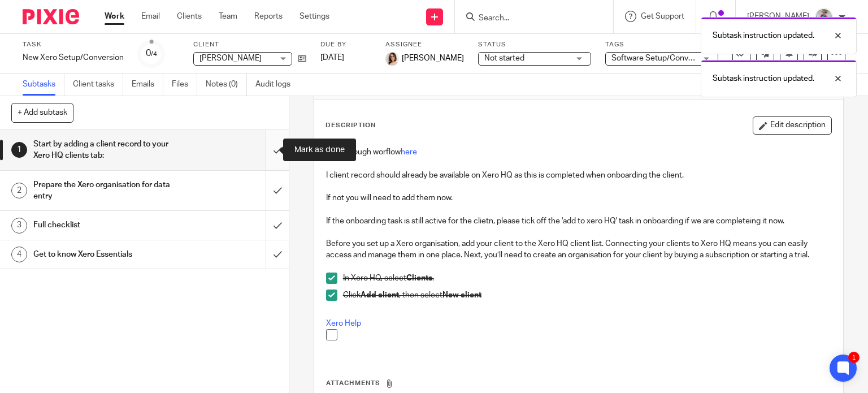 The height and width of the screenshot is (393, 868). I want to click on a: Email, so click(150, 17).